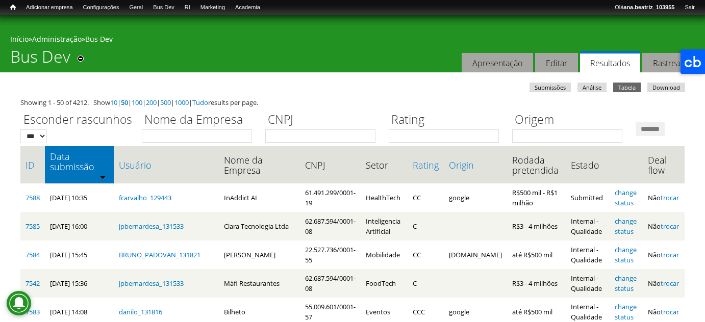 Image resolution: width=705 pixels, height=322 pixels. Describe the element at coordinates (33, 226) in the screenshot. I see `a: 7585` at that location.